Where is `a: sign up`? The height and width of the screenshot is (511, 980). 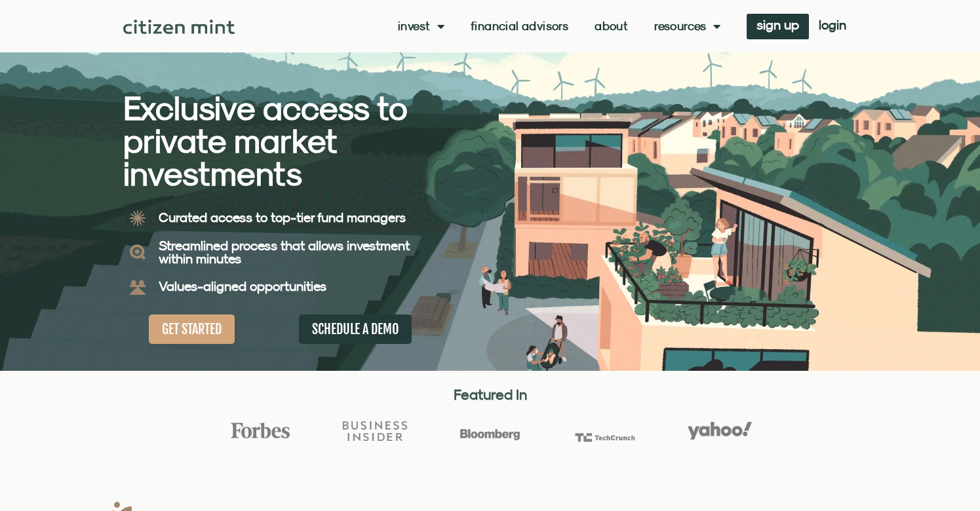
a: sign up is located at coordinates (777, 26).